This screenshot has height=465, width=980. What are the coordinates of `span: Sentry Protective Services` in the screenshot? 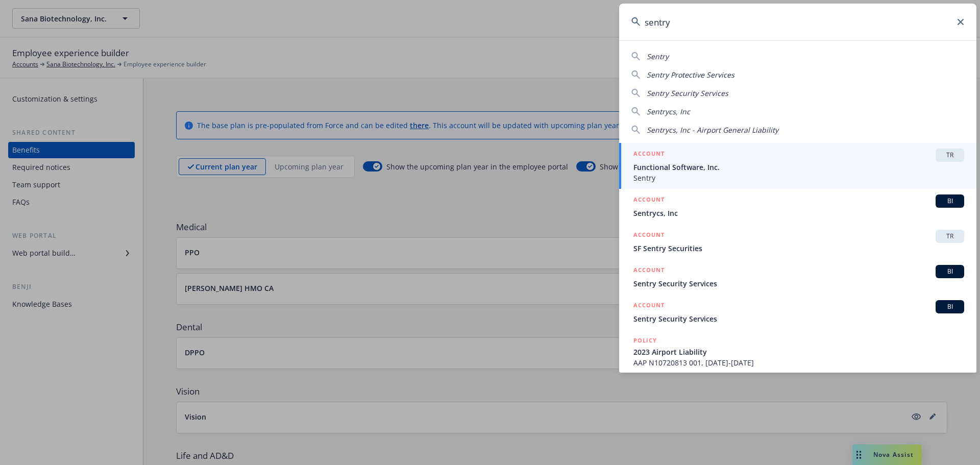 It's located at (691, 74).